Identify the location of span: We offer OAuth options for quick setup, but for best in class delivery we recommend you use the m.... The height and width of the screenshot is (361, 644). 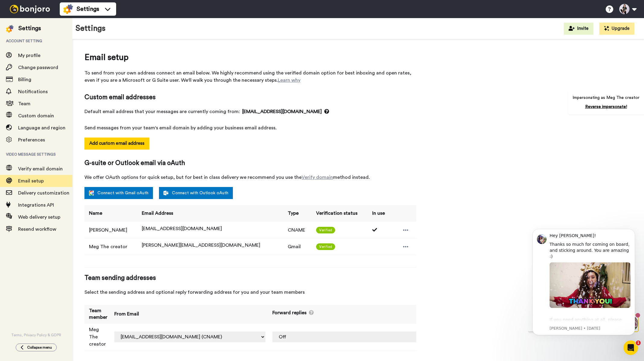
(251, 177).